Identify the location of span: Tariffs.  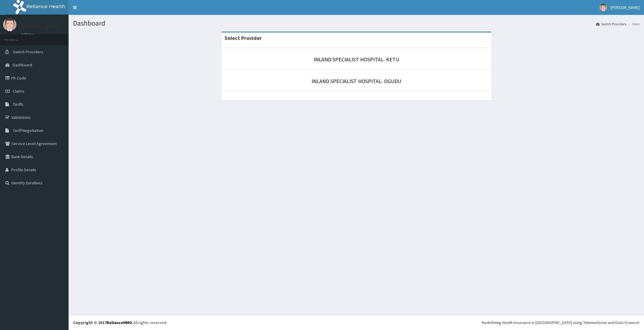
(18, 104).